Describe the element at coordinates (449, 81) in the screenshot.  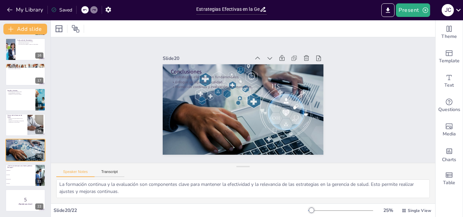
I see `div: Add text boxes` at that location.